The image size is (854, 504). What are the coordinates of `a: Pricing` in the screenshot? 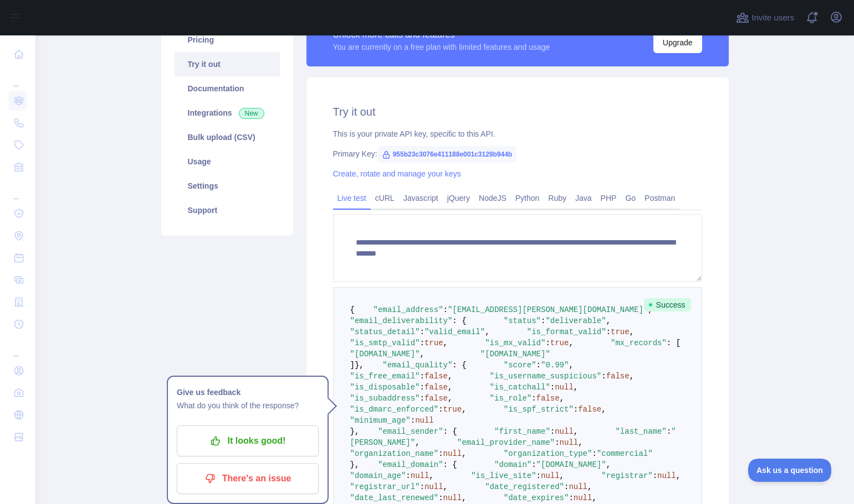 It's located at (227, 40).